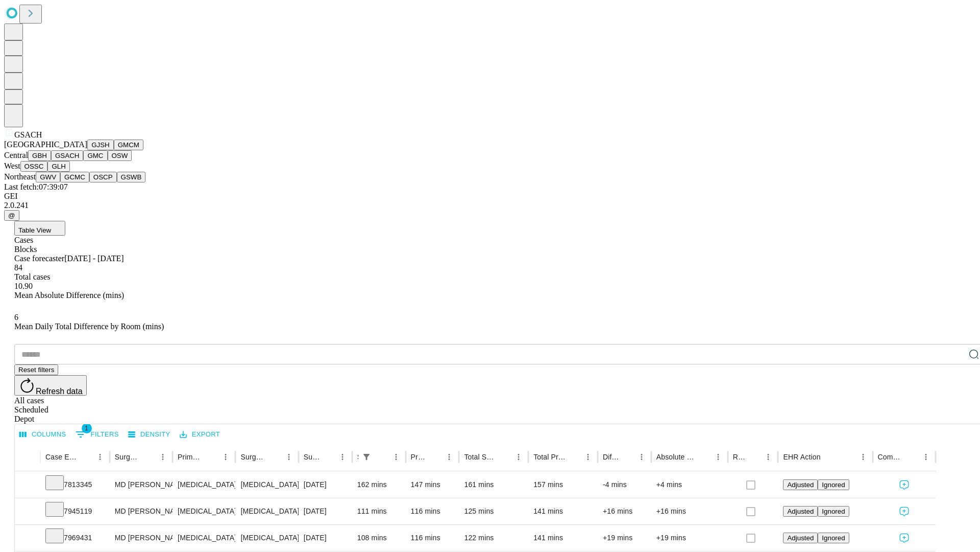 The height and width of the screenshot is (552, 980). I want to click on div: 161 mins, so click(493, 484).